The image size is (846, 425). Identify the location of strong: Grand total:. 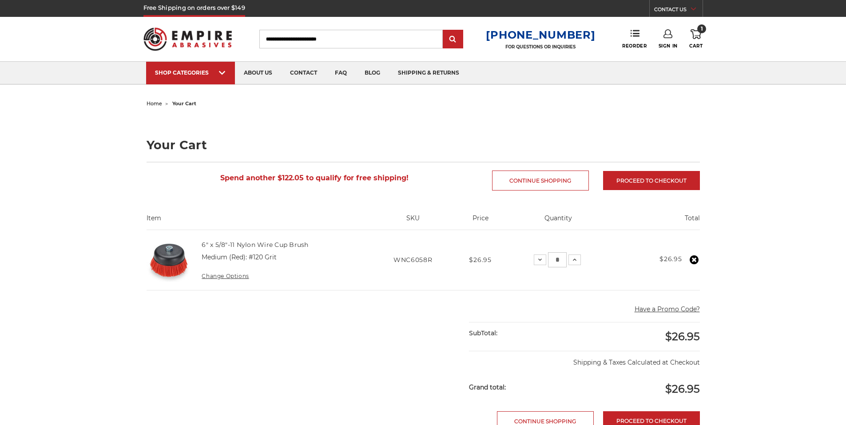
(487, 387).